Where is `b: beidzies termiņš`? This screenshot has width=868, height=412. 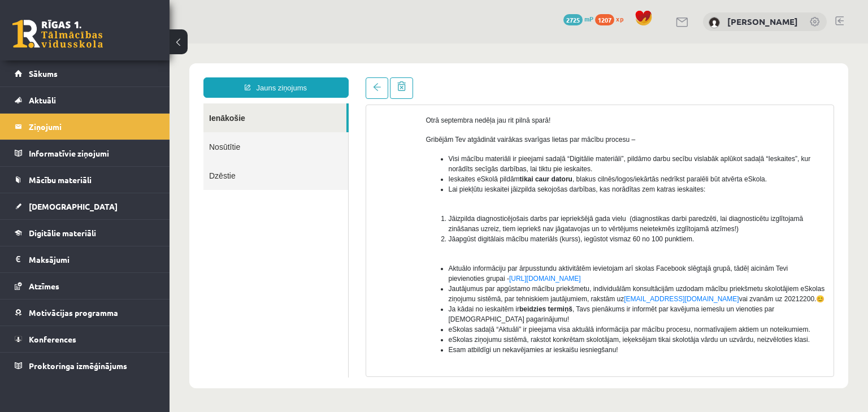 b: beidzies termiņš is located at coordinates (376, 266).